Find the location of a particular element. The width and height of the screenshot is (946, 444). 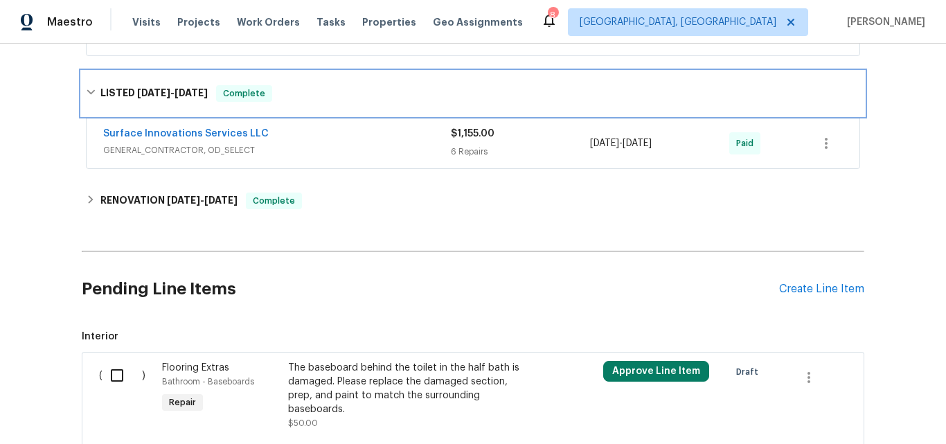

span: $1,155.00 is located at coordinates (473, 134).